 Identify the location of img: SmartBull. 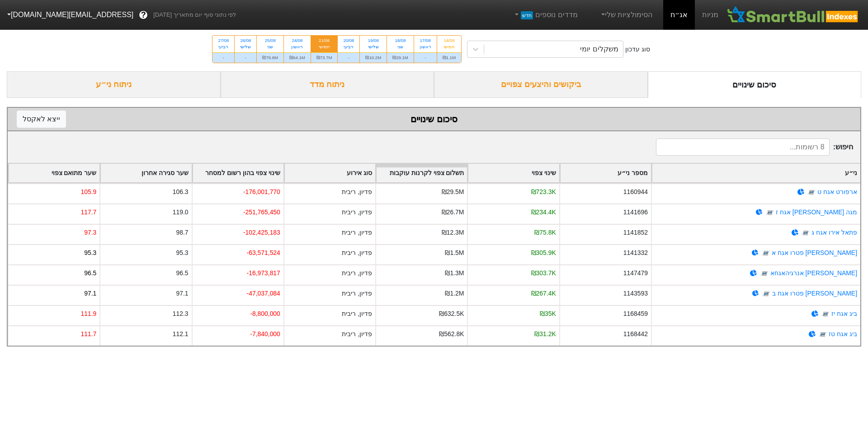
(793, 15).